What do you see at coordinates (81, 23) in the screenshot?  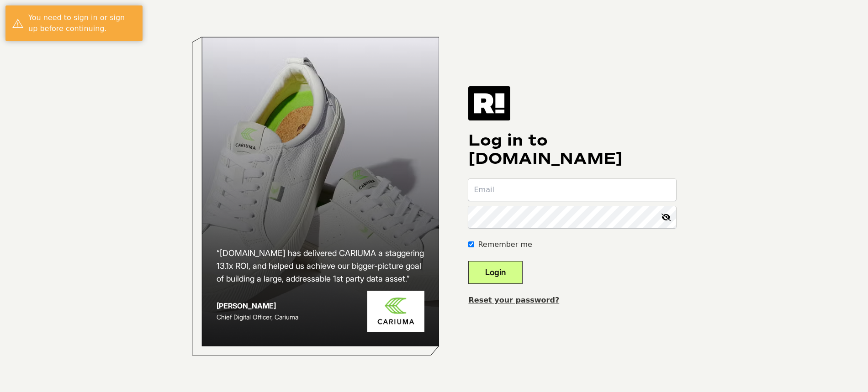 I see `div: You need to sign in or sign up before continuing.` at bounding box center [81, 23].